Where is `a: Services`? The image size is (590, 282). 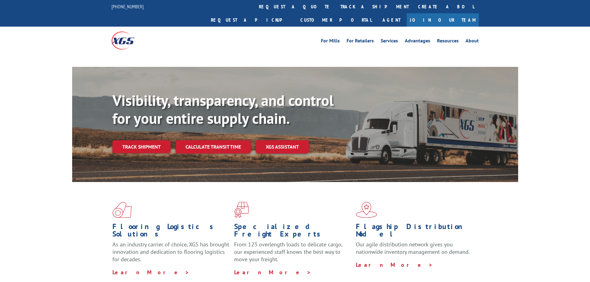
a: Services is located at coordinates (390, 42).